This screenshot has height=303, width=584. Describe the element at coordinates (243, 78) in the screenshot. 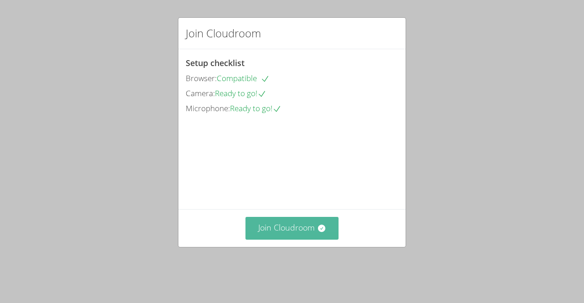

I see `span: Compatible` at that location.